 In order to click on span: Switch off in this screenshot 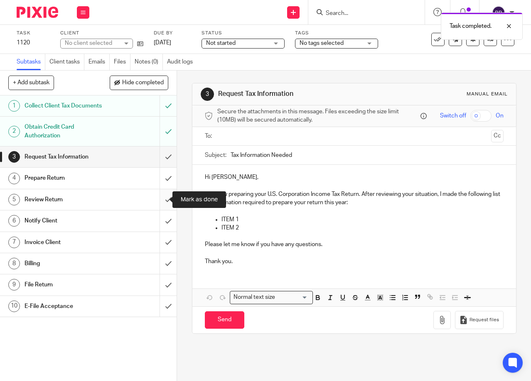, I will do `click(453, 116)`.